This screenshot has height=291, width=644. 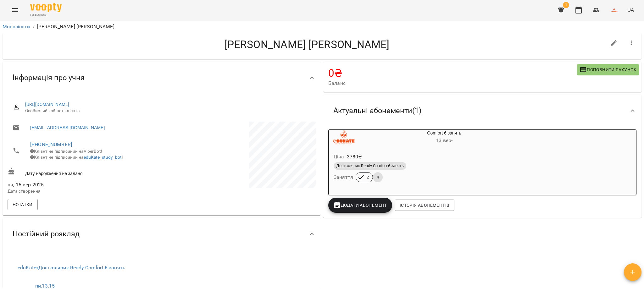 What do you see at coordinates (452, 83) in the screenshot?
I see `span: Баланс` at bounding box center [452, 83].